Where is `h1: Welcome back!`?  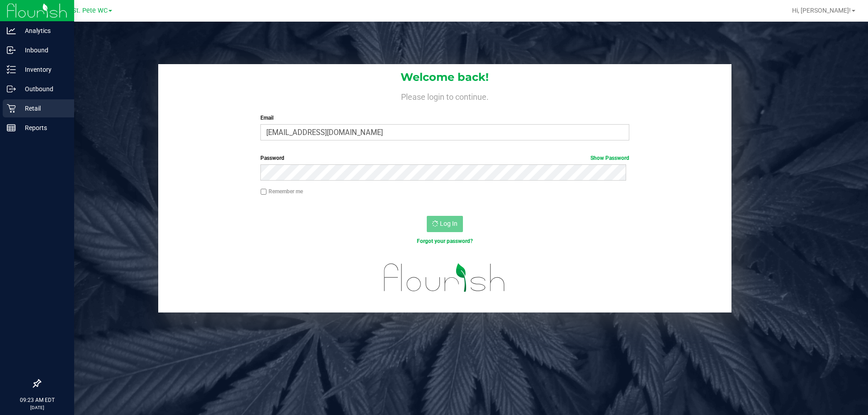 h1: Welcome back! is located at coordinates (445, 77).